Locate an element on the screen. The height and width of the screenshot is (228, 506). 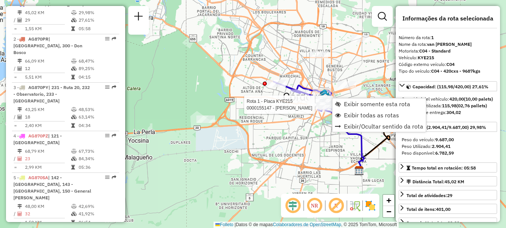
strong: 1 is located at coordinates (432, 37).